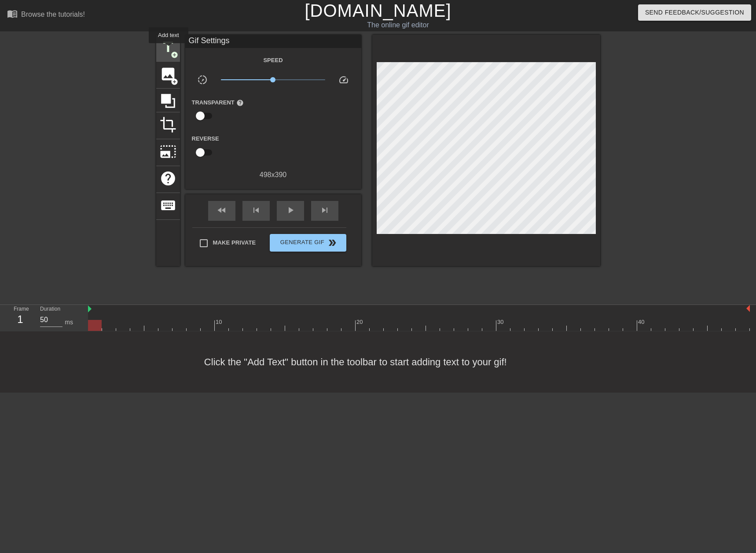  What do you see at coordinates (218, 102) in the screenshot?
I see `label: Transparent` at bounding box center [218, 102].